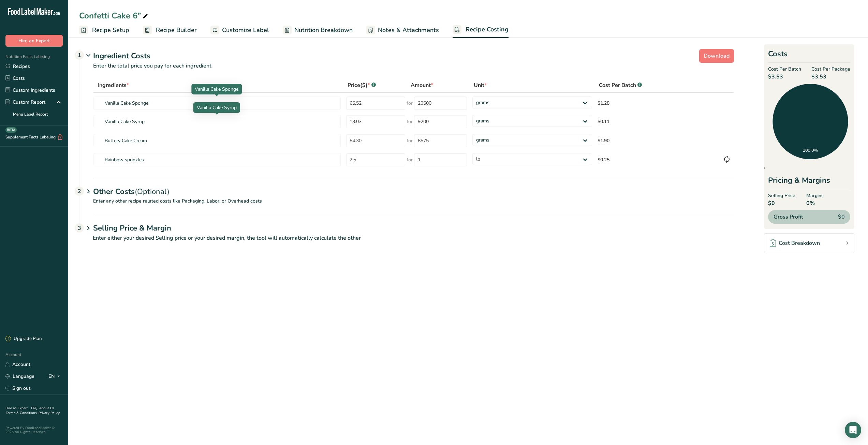  Describe the element at coordinates (788, 216) in the screenshot. I see `span: Gross Profit` at that location.